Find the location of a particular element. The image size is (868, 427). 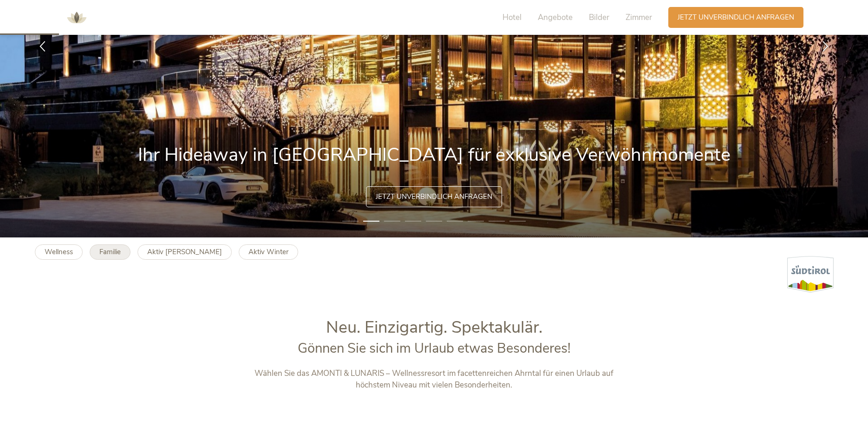

a: Familie is located at coordinates (110, 252).